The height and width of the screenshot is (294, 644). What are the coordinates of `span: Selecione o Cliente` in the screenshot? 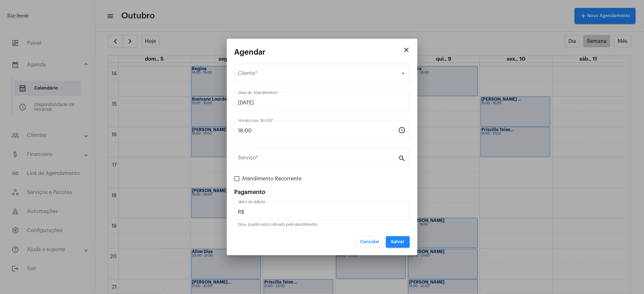 It's located at (319, 74).